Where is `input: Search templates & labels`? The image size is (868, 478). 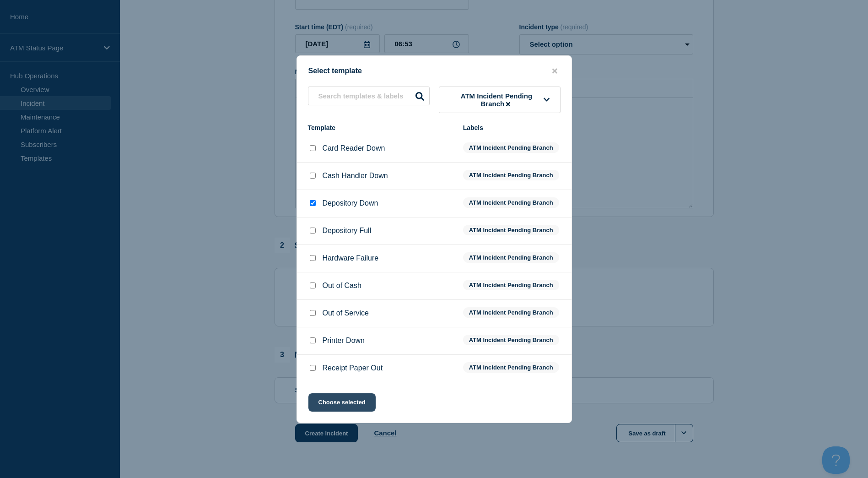 input: Search templates & labels is located at coordinates (369, 96).